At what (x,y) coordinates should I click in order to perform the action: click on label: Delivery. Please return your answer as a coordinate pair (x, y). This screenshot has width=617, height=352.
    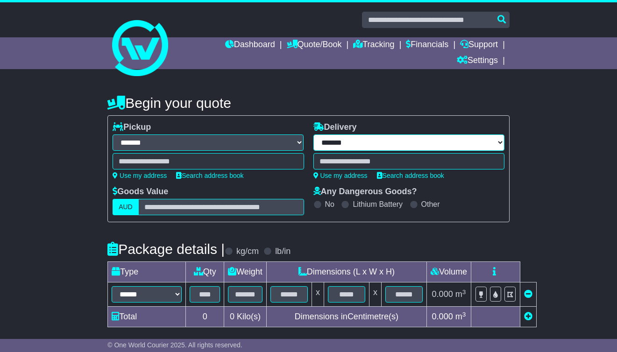
    Looking at the image, I should click on (335, 128).